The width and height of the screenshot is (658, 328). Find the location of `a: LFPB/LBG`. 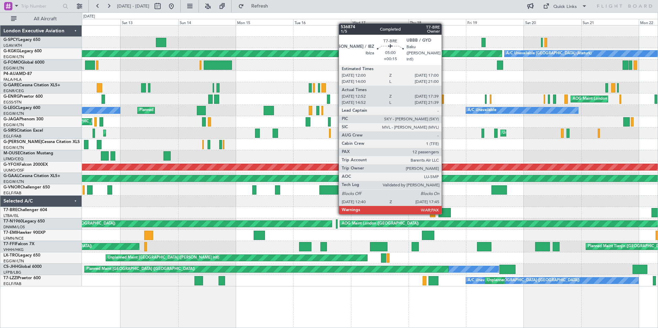

a: LFPB/LBG is located at coordinates (12, 273).